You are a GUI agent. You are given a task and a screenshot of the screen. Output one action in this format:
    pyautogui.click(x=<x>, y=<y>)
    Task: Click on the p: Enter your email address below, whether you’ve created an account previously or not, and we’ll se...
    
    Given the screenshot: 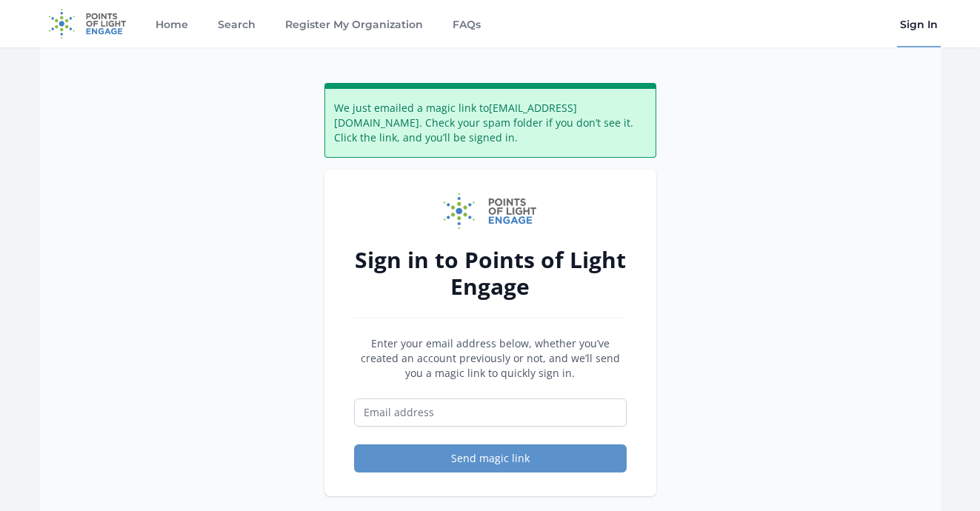 What is the action you would take?
    pyautogui.click(x=490, y=358)
    